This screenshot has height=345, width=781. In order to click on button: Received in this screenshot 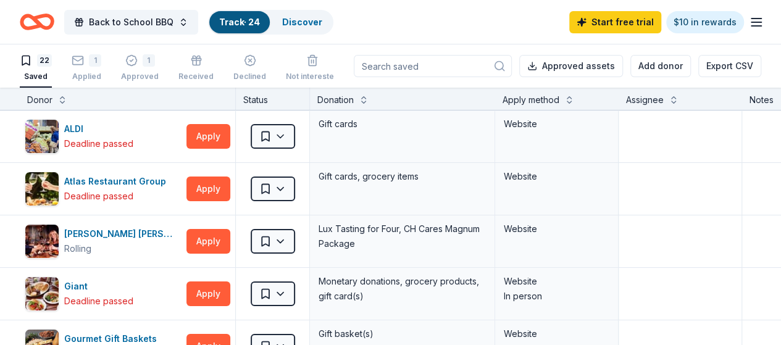, I will do `click(196, 69)`.